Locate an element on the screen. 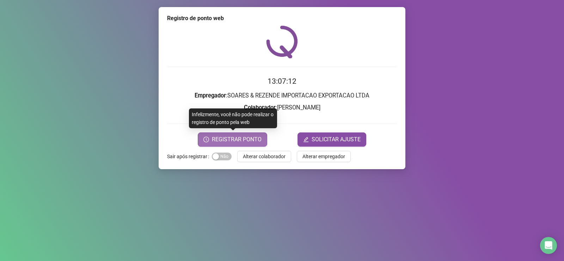 The image size is (564, 261). img: QRPoint is located at coordinates (282, 42).